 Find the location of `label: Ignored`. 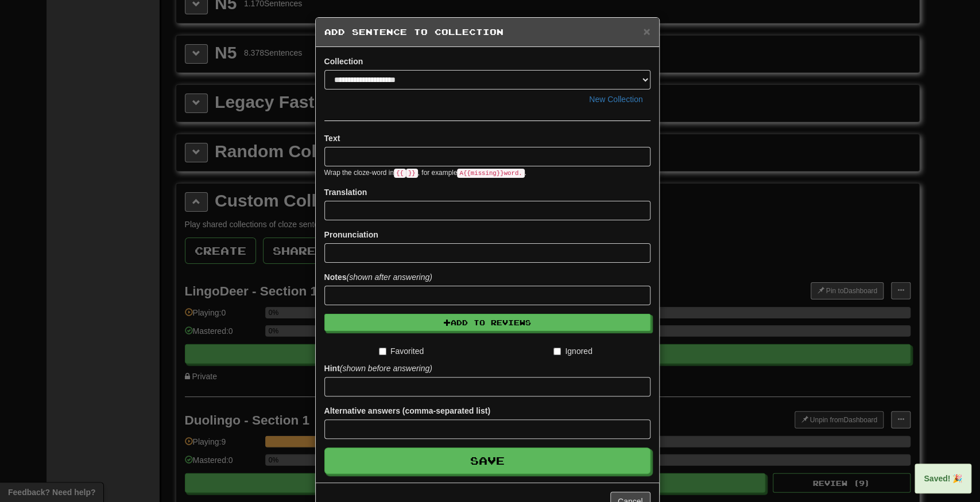

label: Ignored is located at coordinates (572, 351).